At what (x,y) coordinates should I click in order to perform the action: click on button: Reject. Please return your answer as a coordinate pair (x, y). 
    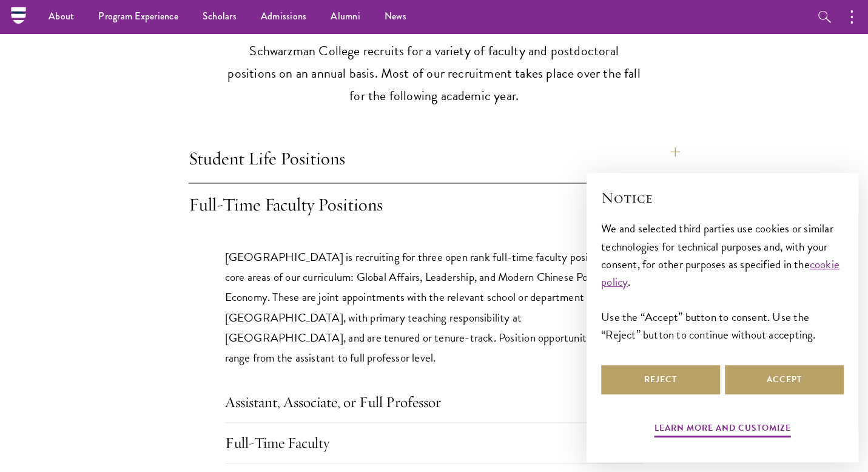
    Looking at the image, I should click on (660, 380).